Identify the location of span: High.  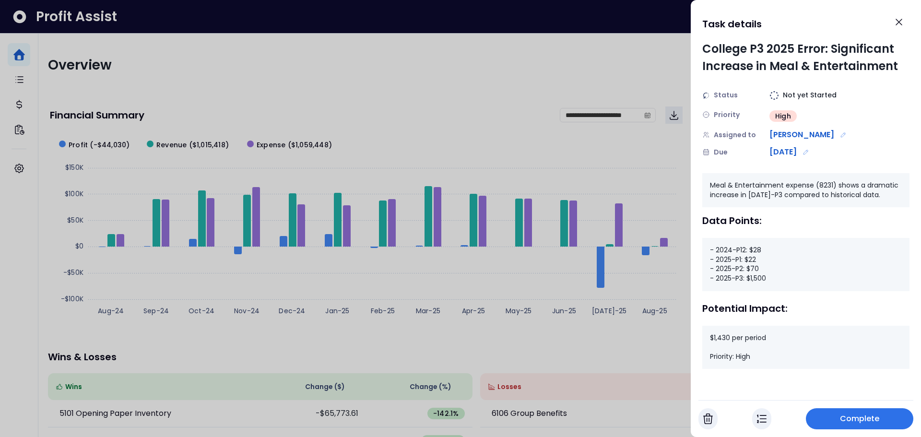
(783, 116).